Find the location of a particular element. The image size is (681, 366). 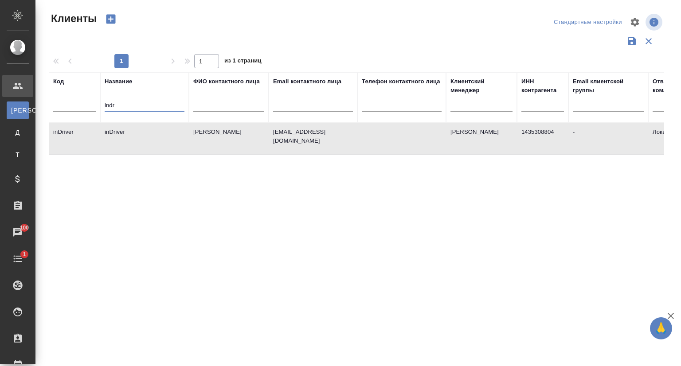

a: 1 is located at coordinates (18, 259).